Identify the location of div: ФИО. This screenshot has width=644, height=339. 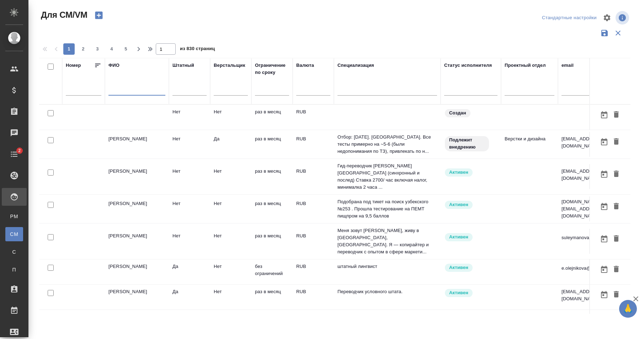
(114, 66).